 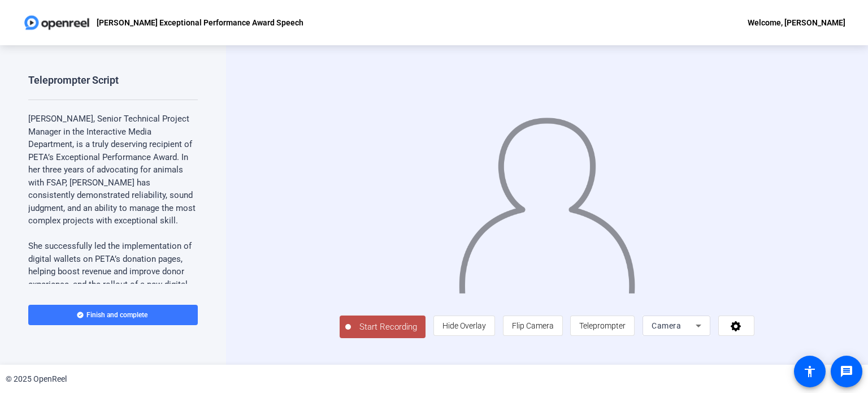 What do you see at coordinates (533, 326) in the screenshot?
I see `button: Flip Camera` at bounding box center [533, 326].